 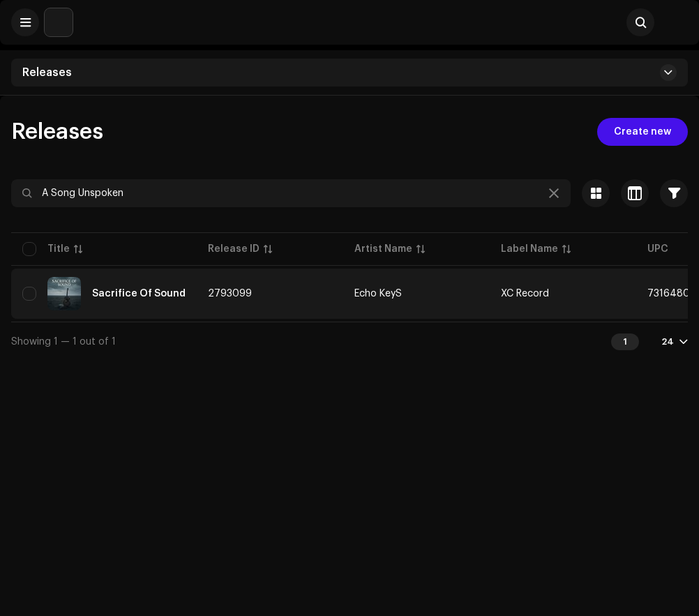 What do you see at coordinates (417, 294) in the screenshot?
I see `span: Echo KeyS` at bounding box center [417, 294].